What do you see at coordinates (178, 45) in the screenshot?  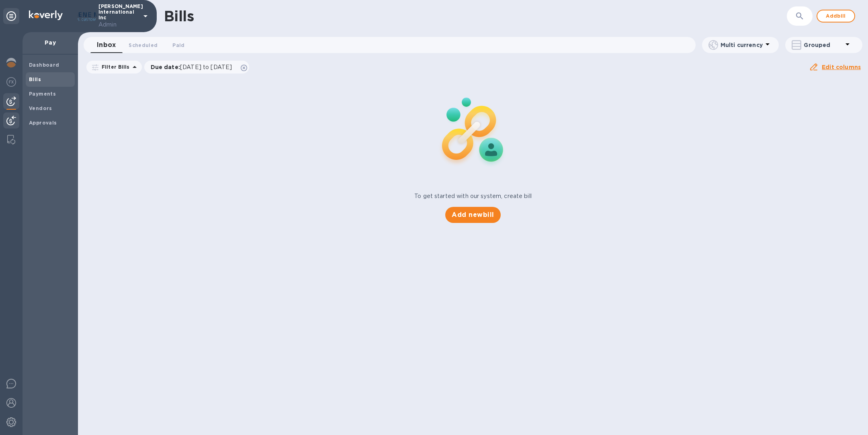 I see `span: Paid` at bounding box center [178, 45].